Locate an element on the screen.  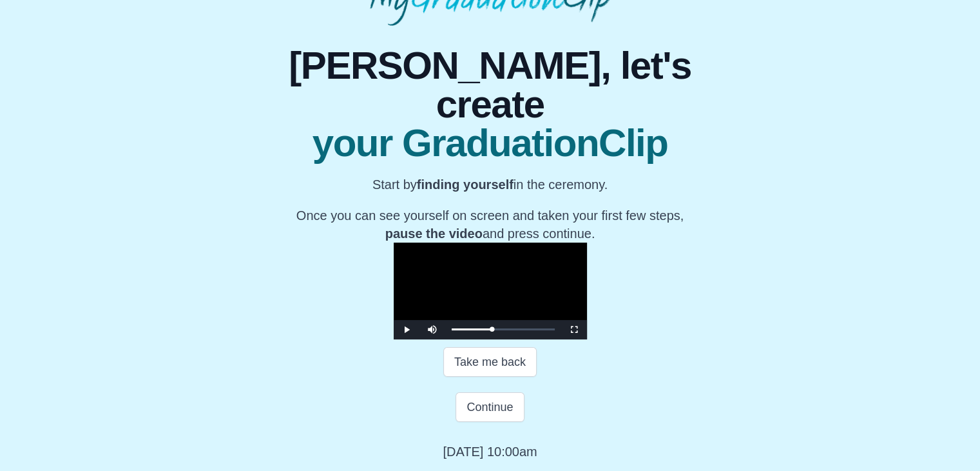
button: Take me back is located at coordinates (490, 362).